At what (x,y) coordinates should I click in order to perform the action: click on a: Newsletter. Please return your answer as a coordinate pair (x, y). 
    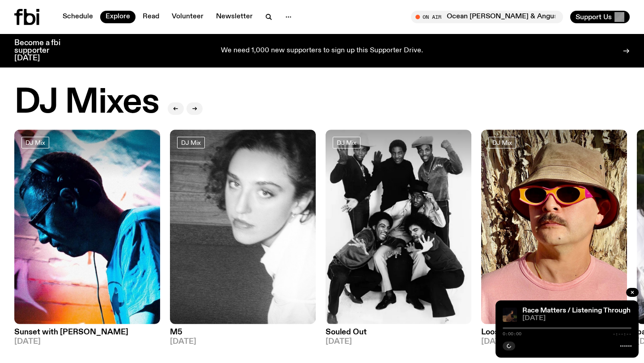
    Looking at the image, I should click on (234, 17).